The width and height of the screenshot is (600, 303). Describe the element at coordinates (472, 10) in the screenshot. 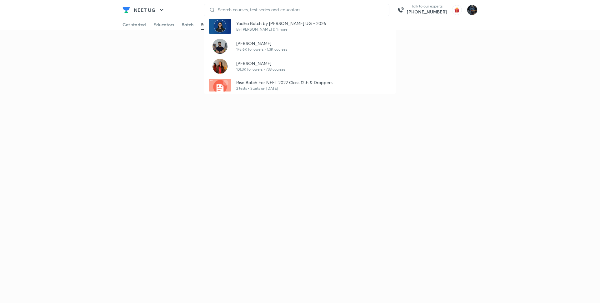

I see `img: Purnima Sharma` at that location.